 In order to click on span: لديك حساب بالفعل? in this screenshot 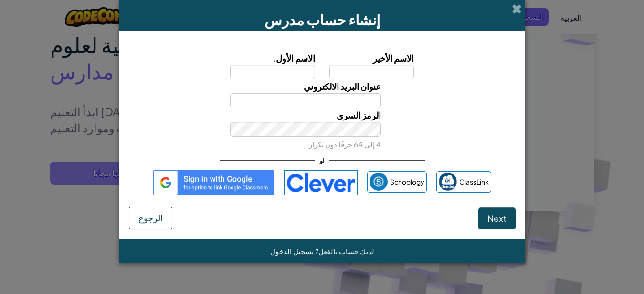, I will do `click(344, 251)`.